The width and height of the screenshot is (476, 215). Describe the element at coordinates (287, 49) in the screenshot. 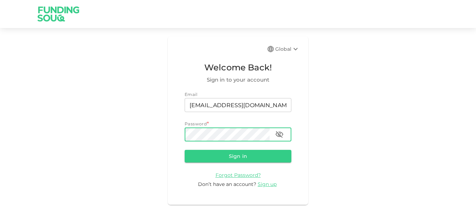

I see `div: Global` at that location.